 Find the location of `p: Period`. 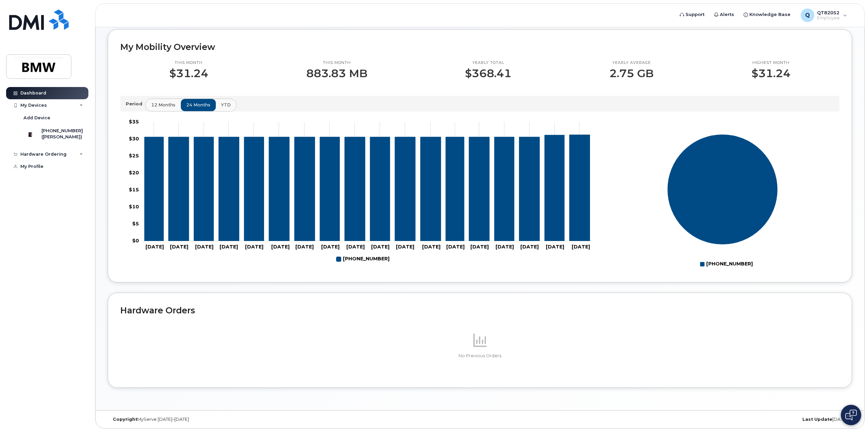

p: Period is located at coordinates (135, 104).